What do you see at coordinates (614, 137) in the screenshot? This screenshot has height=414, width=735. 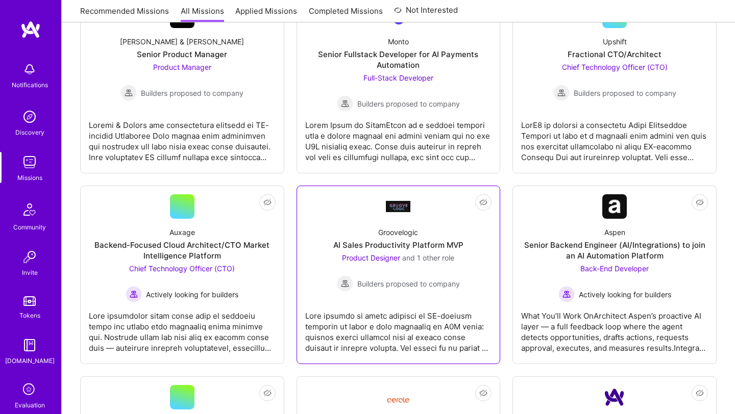 I see `div: LorE8 ip dolorsi a consectetu Adipi Elitseddoe Tempori ut labo et d magnaali enim admini ven quis...` at bounding box center [614, 137].